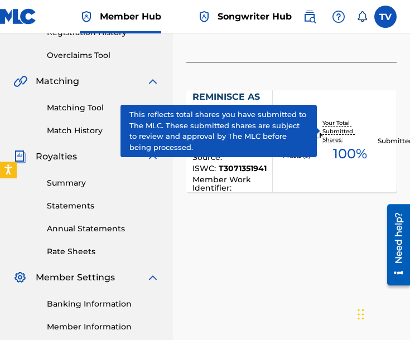 Image resolution: width=410 pixels, height=340 pixels. What do you see at coordinates (229, 104) in the screenshot?
I see `div: REMINISCE AS A KID` at bounding box center [229, 104].